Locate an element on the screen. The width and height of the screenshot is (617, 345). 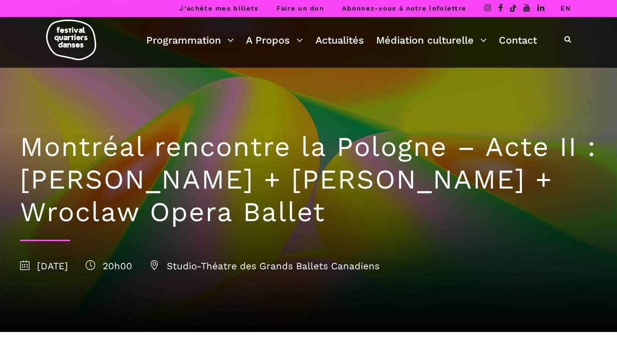
img: logo-fqd-med is located at coordinates (71, 40).